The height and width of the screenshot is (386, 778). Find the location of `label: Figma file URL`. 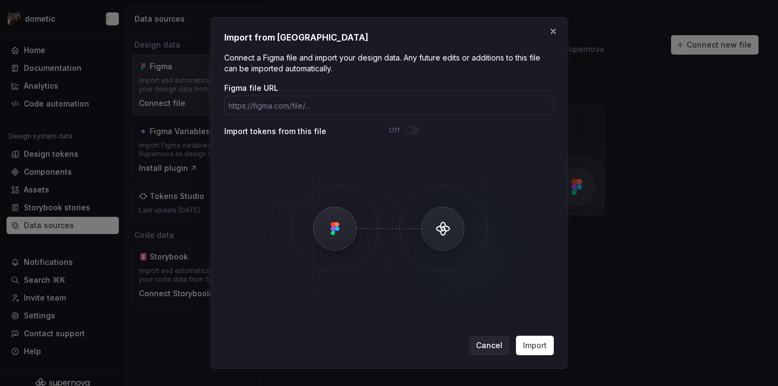

label: Figma file URL is located at coordinates (251, 88).